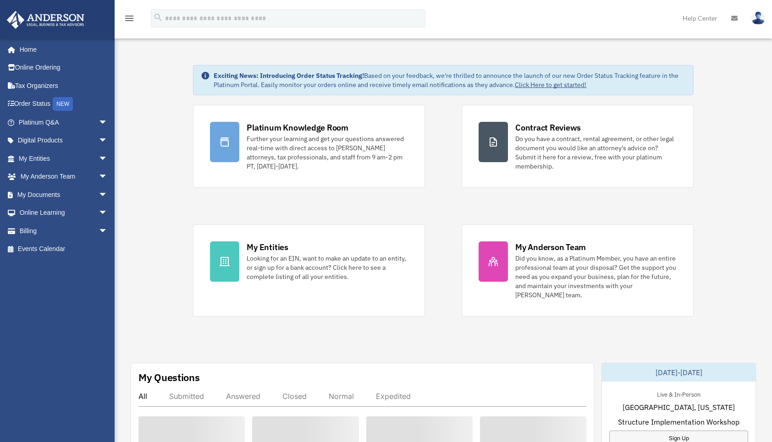 The image size is (772, 442). Describe the element at coordinates (393, 397) in the screenshot. I see `div: Expedited` at that location.